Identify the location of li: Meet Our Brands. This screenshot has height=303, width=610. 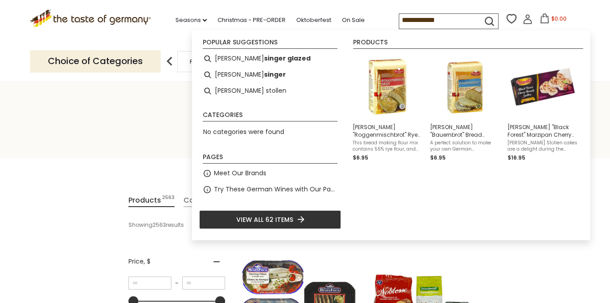
(270, 173).